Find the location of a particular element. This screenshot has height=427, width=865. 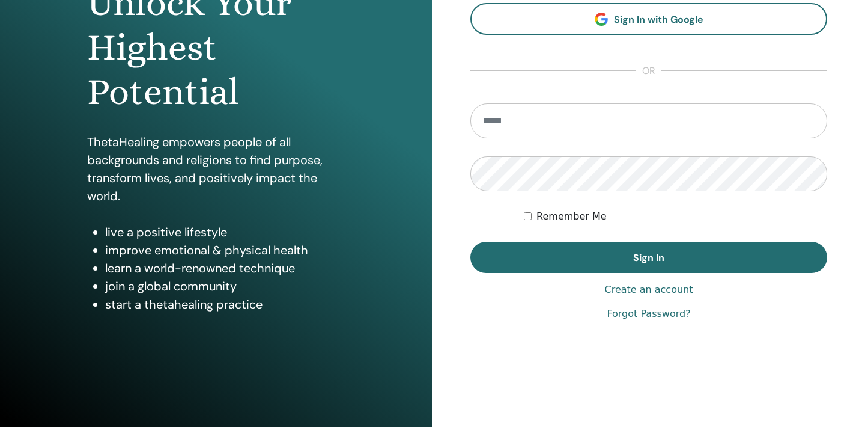

li: join a global community is located at coordinates (225, 286).